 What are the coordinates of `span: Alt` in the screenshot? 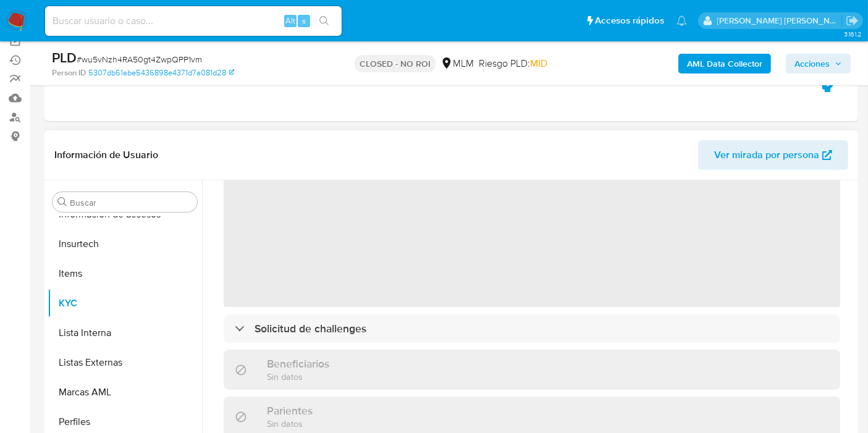 It's located at (291, 20).